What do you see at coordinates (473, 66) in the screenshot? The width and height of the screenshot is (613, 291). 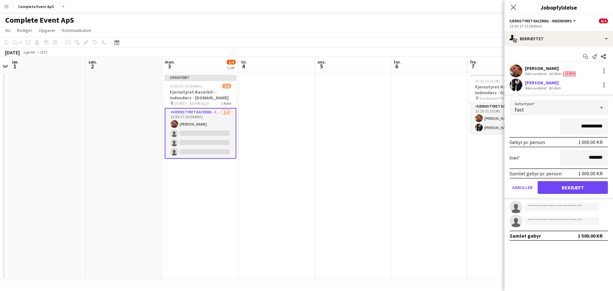 I see `span: 7` at bounding box center [473, 66].